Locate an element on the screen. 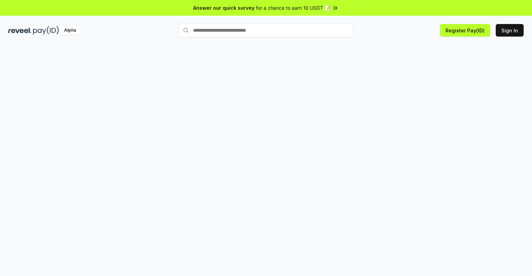  img: pay_id is located at coordinates (46, 30).